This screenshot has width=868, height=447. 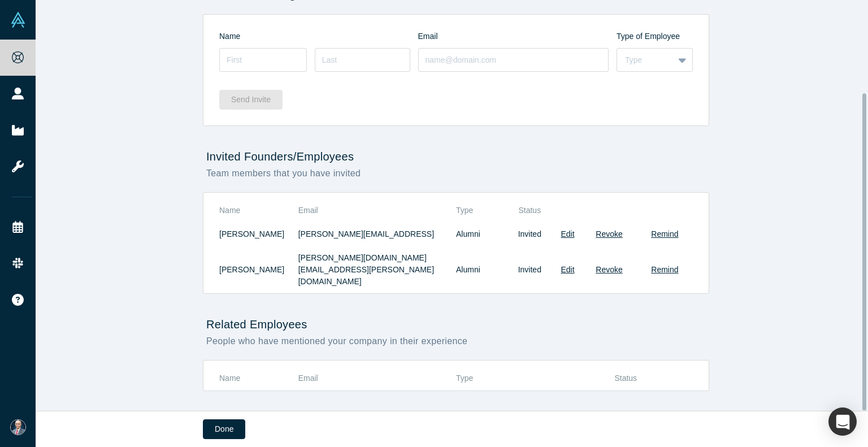 I want to click on input: First, so click(x=263, y=60).